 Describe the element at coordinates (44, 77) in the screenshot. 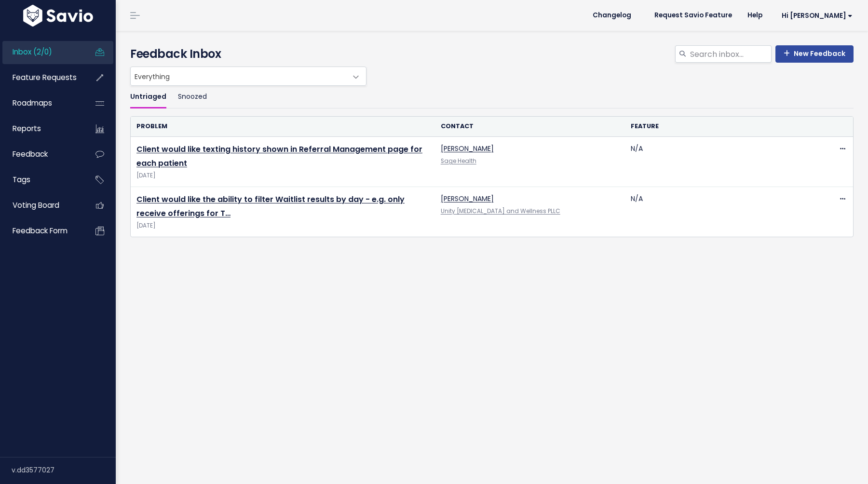

I see `span: Feature Requests` at that location.